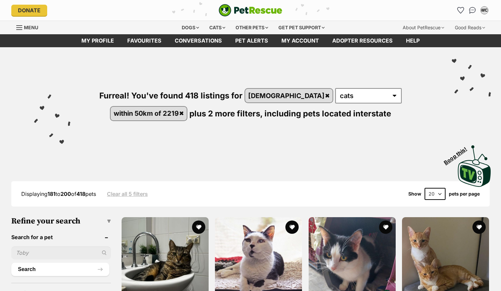 The width and height of the screenshot is (501, 291). What do you see at coordinates (217, 28) in the screenshot?
I see `div: Cats` at bounding box center [217, 28].